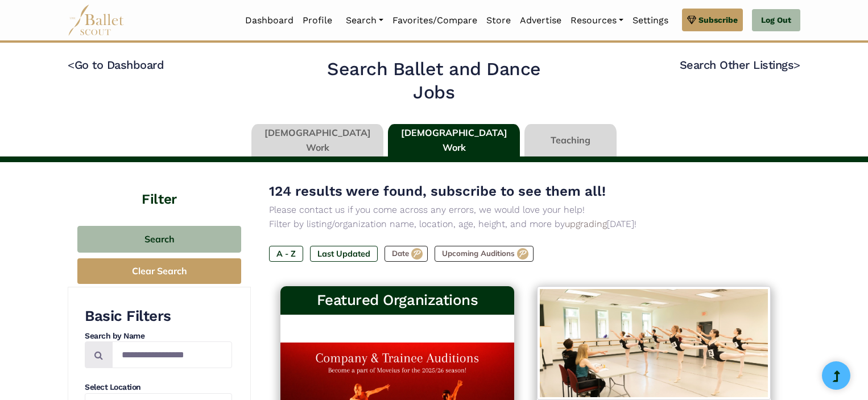  Describe the element at coordinates (160, 185) in the screenshot. I see `h4: Filter` at that location.